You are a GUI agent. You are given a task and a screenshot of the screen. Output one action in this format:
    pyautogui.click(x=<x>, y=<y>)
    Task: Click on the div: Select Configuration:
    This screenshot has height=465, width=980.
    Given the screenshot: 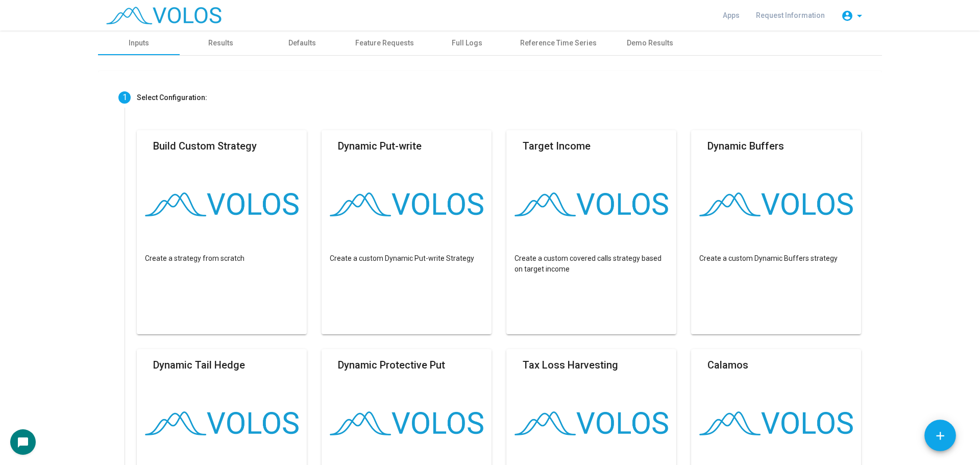 What is the action you would take?
    pyautogui.click(x=172, y=98)
    